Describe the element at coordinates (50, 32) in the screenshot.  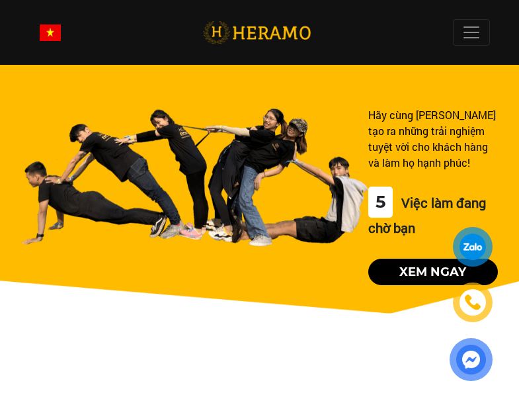
I see `img: vn-flag.png` at that location.